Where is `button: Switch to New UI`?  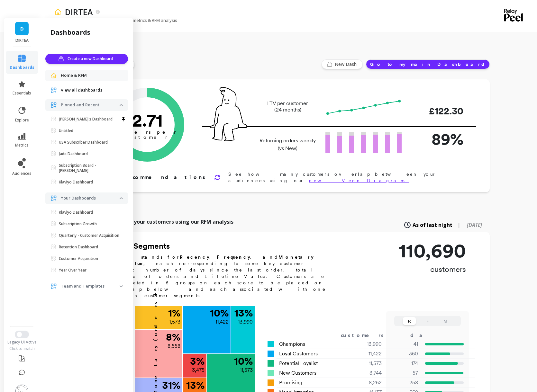 button: Switch to New UI is located at coordinates (22, 335).